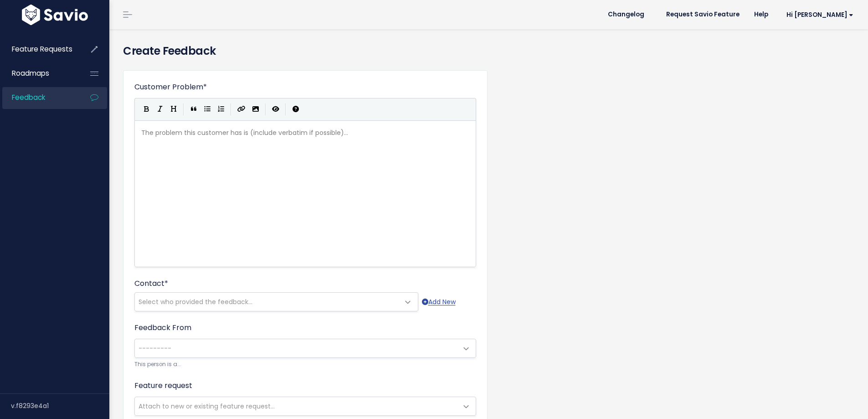  Describe the element at coordinates (38, 98) in the screenshot. I see `a: Feedback` at that location.